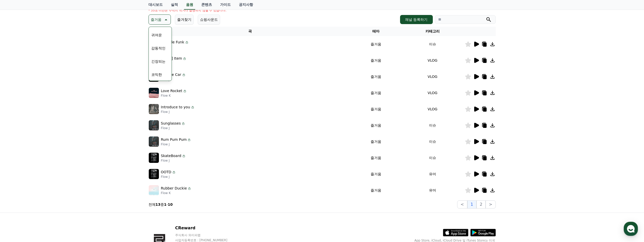 Image resolution: width=644 pixels, height=242 pixels. I want to click on th: 테마, so click(376, 31).